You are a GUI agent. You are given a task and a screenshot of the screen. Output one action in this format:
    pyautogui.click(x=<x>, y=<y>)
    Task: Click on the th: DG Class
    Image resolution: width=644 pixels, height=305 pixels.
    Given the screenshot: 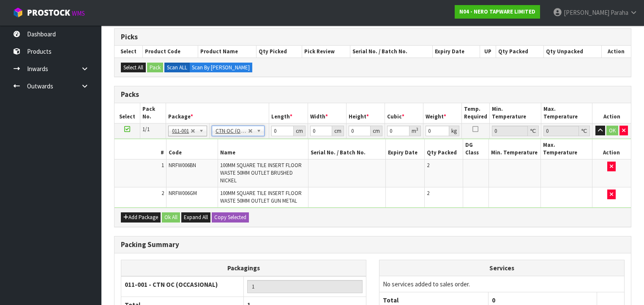 What is the action you would take?
    pyautogui.click(x=476, y=149)
    